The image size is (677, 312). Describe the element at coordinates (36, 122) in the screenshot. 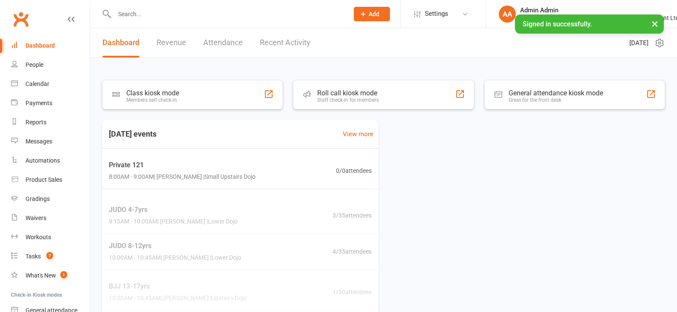

I see `div: Reports` at that location.